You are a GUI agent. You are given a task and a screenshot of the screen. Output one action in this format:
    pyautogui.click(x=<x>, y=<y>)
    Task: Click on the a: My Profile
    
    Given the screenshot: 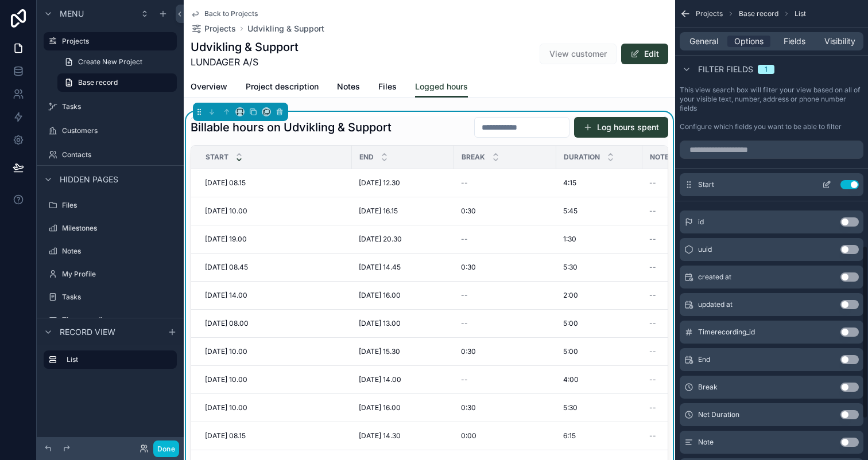 What is the action you would take?
    pyautogui.click(x=110, y=274)
    